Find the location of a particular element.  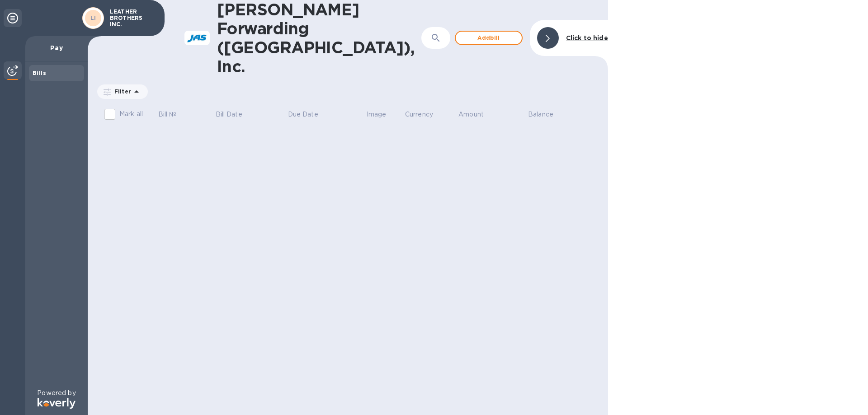

p: Image is located at coordinates (376, 114).